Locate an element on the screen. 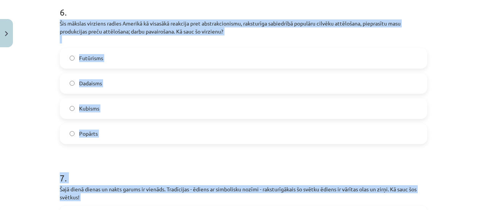 This screenshot has height=210, width=487. img: icon-close-lesson-0947bae3869378f0d4975bcd49f059093ad1ed9edebbc8119c70593378902aed.svg is located at coordinates (6, 33).